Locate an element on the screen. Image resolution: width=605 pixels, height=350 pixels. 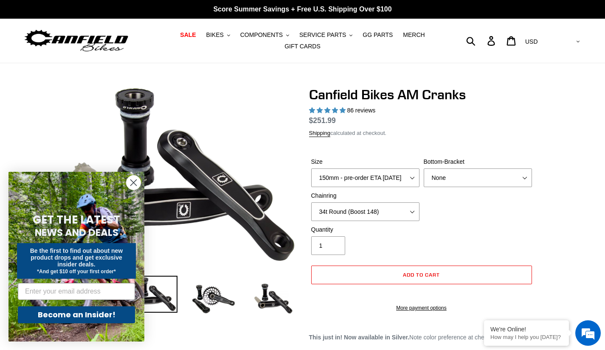
a: SALE is located at coordinates (188, 35).